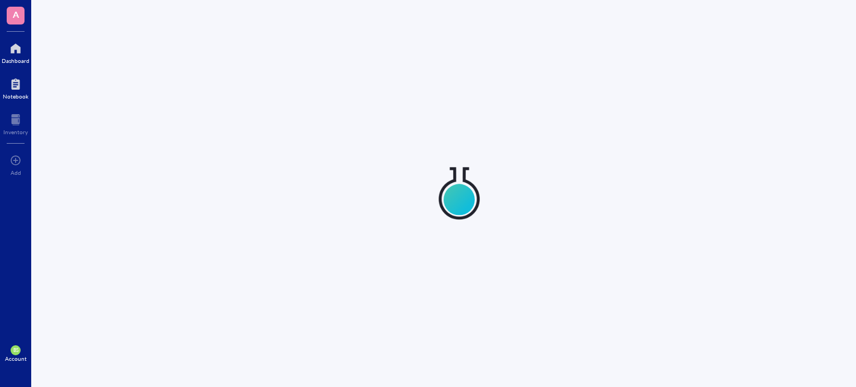  I want to click on div: Inventory, so click(16, 132).